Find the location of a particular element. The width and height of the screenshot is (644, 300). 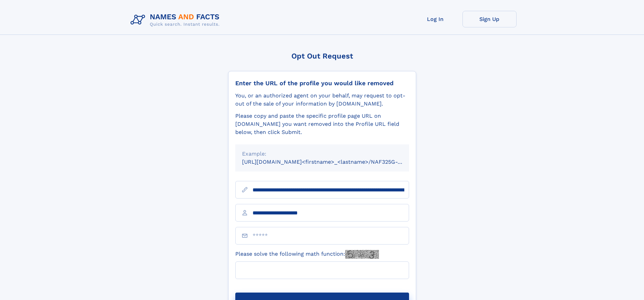

a: Log In is located at coordinates (435, 19).